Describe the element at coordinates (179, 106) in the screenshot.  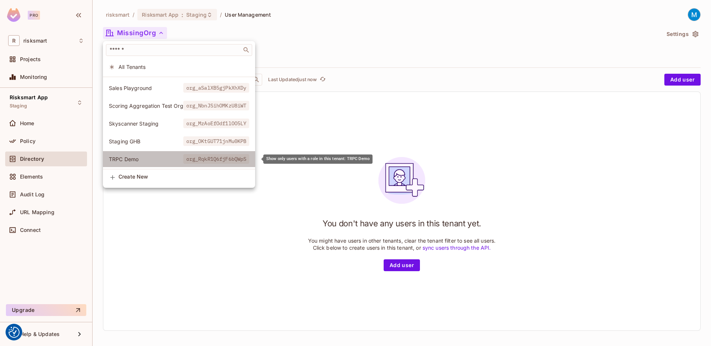
I see `div: Show only users with a role in this tenant: Scoring Aggregation Test Org` at that location.